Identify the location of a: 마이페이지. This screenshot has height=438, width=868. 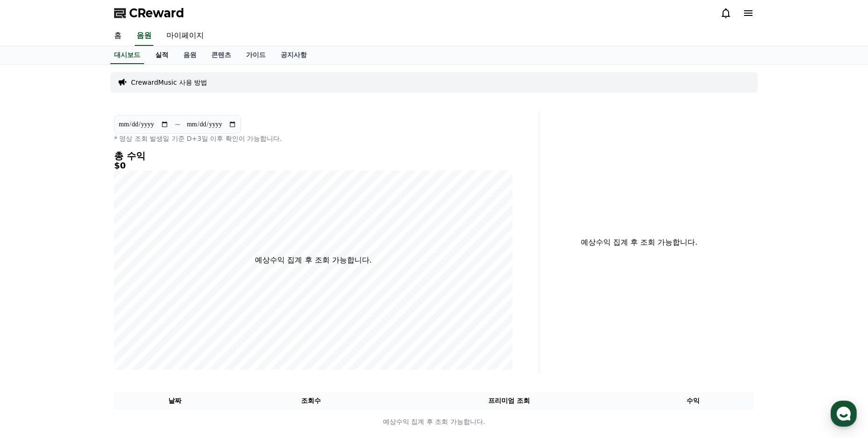
(185, 36).